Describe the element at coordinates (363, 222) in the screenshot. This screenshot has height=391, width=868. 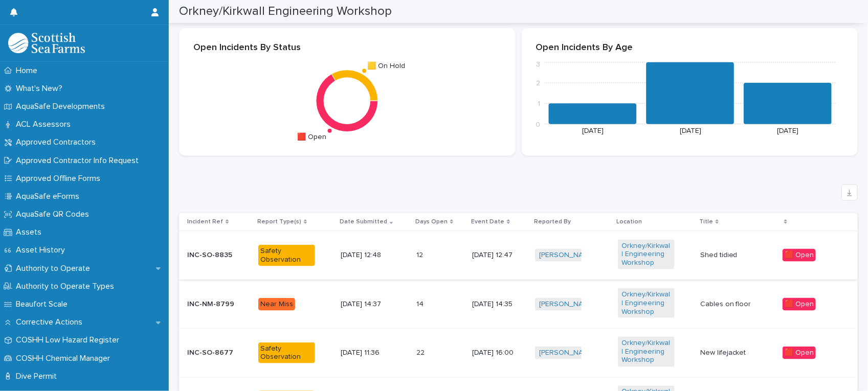
I see `p: Date Submitted` at that location.